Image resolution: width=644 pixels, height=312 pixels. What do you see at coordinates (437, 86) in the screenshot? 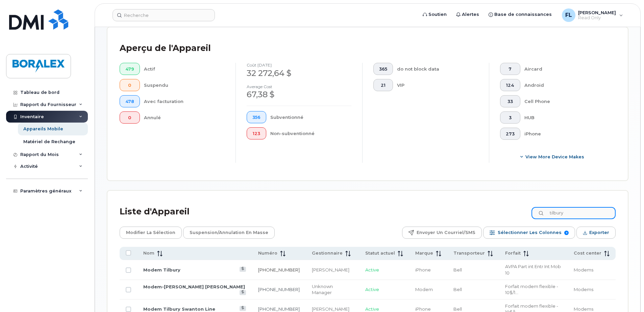
I see `div: VIP` at bounding box center [437, 86].